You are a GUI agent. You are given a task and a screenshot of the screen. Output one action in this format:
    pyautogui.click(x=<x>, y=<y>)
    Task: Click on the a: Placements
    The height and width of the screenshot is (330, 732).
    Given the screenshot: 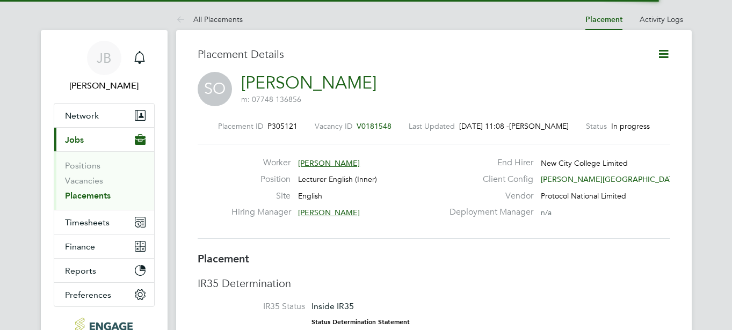 What is the action you would take?
    pyautogui.click(x=87, y=195)
    